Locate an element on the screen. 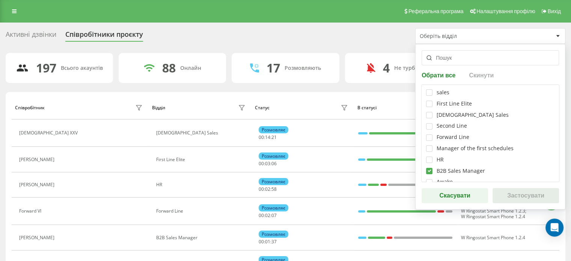  span: 03 is located at coordinates (268, 163).